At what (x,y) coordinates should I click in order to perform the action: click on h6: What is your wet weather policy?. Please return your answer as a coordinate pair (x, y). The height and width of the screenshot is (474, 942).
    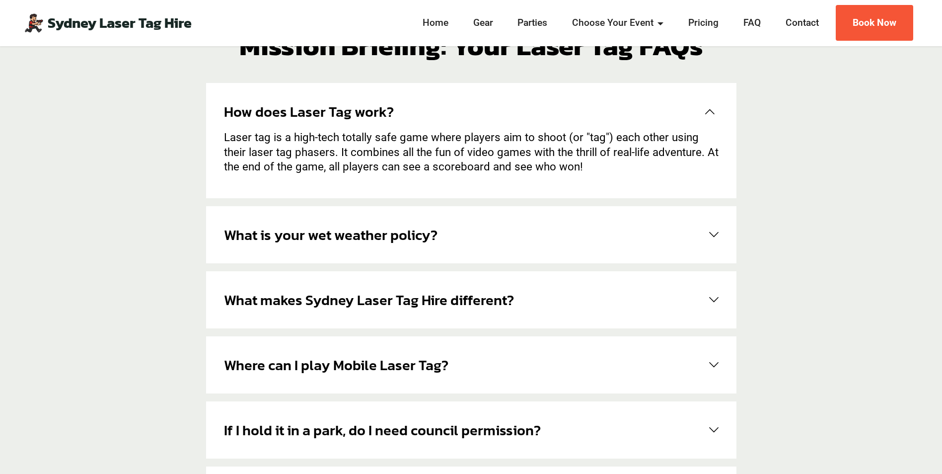
    Looking at the image, I should click on (331, 234).